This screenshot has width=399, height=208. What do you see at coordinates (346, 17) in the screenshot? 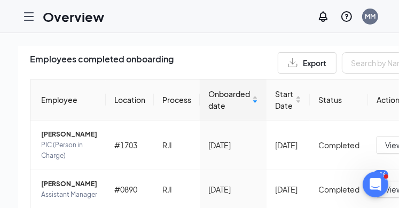
I see `svg: QuestionInfo` at bounding box center [346, 17].